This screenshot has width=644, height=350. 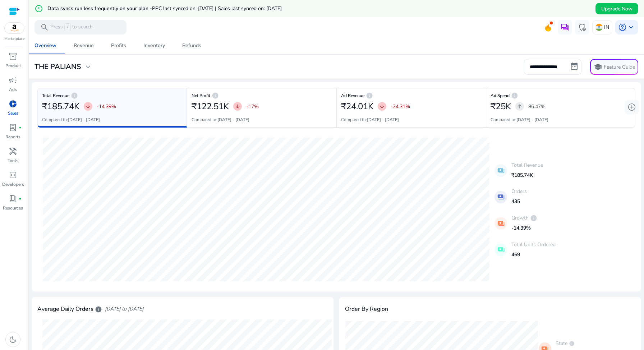 I want to click on span: dark_mode, so click(x=13, y=340).